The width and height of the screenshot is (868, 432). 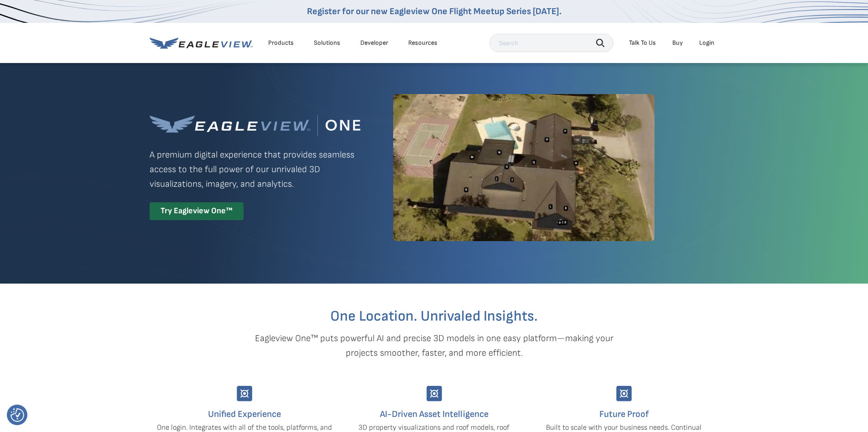 What do you see at coordinates (434, 345) in the screenshot?
I see `p: Eagleview One™ puts powerful AI and precise 3D models in one easy platform—making your projects s...` at bounding box center [434, 345].